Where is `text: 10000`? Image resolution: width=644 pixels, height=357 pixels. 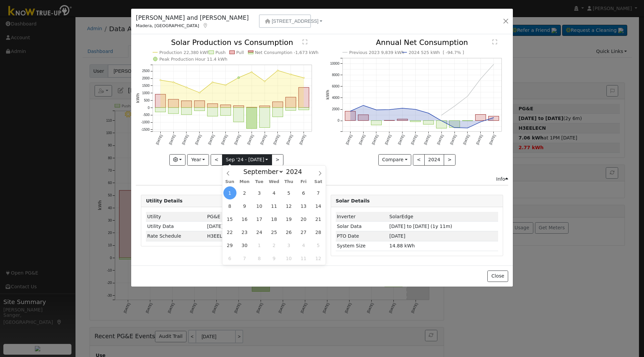 text: 10000 is located at coordinates (334, 63).